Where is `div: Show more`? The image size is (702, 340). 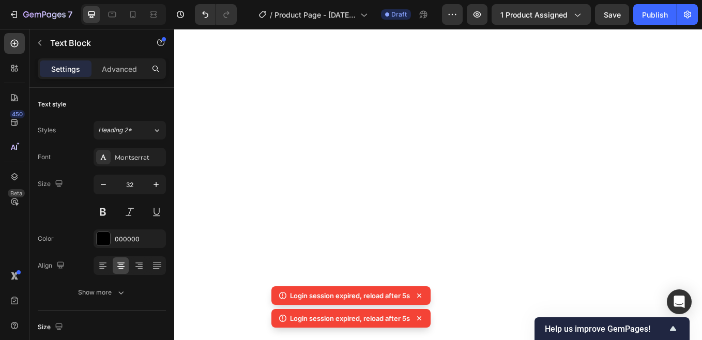 div: Show more is located at coordinates (102, 293).